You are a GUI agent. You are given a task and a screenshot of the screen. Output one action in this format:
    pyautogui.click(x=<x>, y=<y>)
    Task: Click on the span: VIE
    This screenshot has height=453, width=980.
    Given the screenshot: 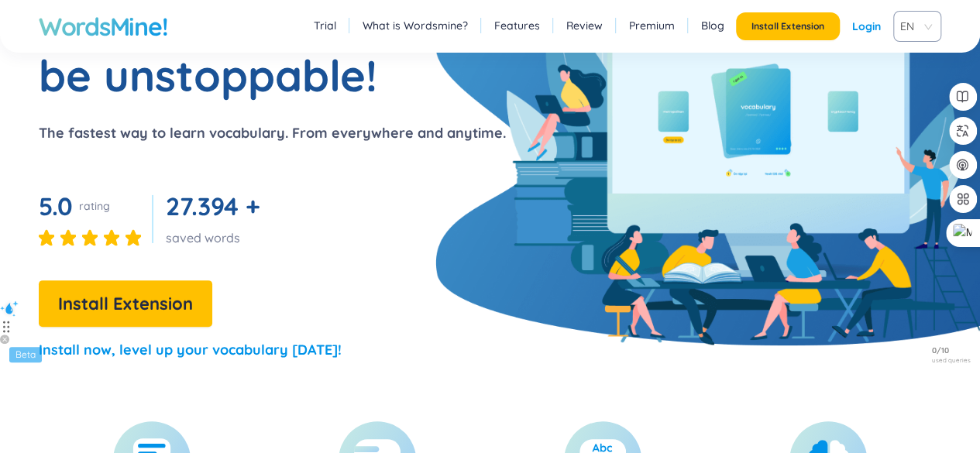 What is the action you would take?
    pyautogui.click(x=914, y=26)
    